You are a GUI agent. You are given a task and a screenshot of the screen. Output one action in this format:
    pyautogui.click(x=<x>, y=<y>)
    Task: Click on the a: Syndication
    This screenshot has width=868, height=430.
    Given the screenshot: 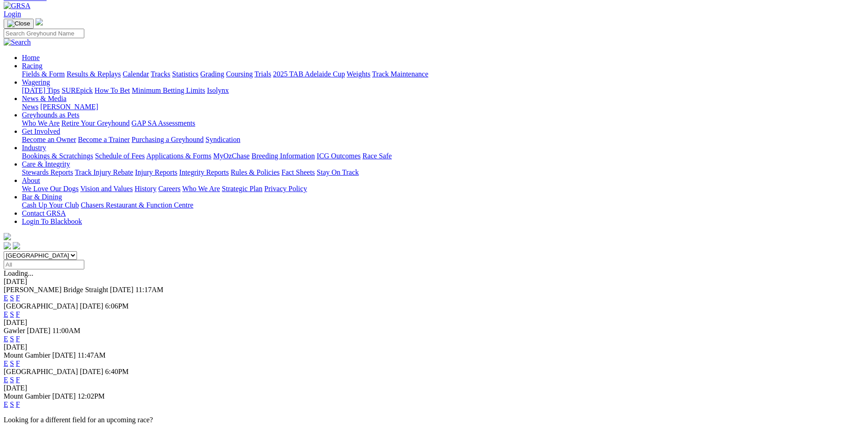 What is the action you would take?
    pyautogui.click(x=223, y=139)
    